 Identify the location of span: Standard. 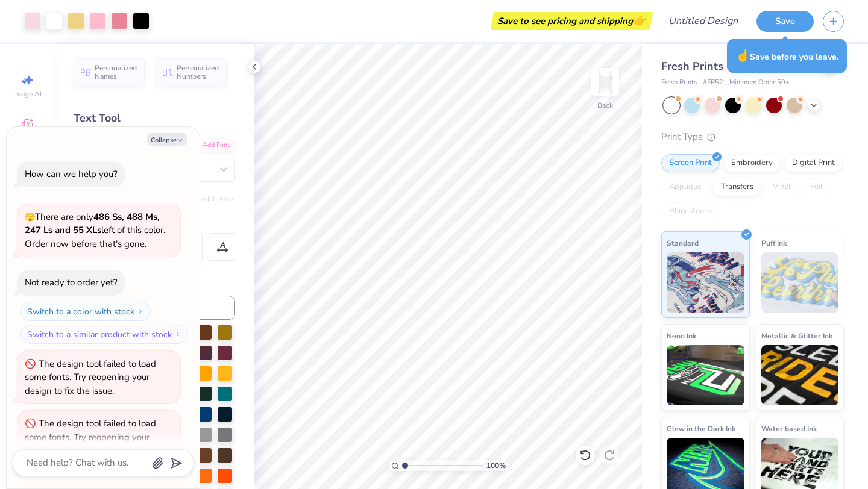
(682, 243).